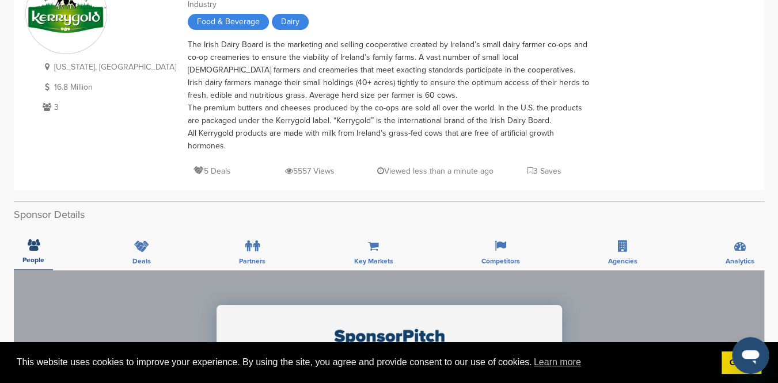 The height and width of the screenshot is (383, 778). I want to click on span: People, so click(33, 260).